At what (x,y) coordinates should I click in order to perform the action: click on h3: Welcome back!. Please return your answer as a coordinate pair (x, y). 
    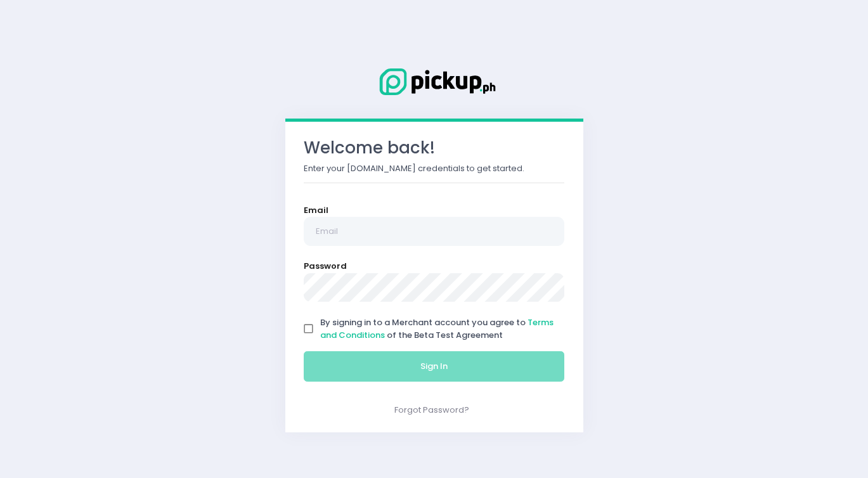
    Looking at the image, I should click on (434, 148).